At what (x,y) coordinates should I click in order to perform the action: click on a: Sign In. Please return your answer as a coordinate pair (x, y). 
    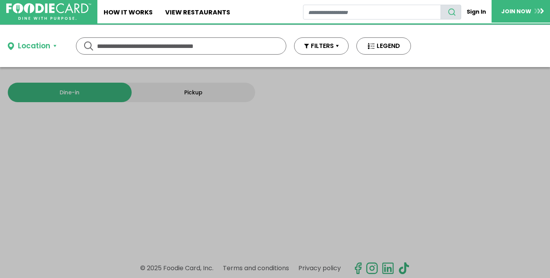
    Looking at the image, I should click on (476, 12).